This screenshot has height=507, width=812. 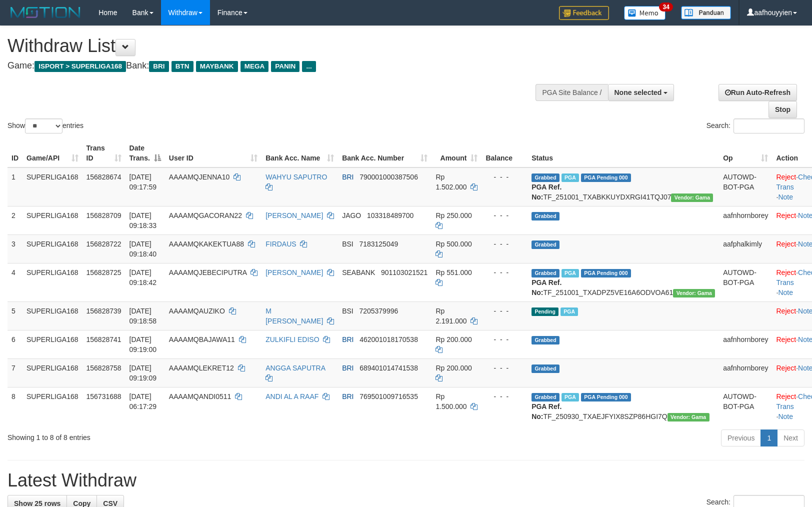 What do you see at coordinates (347, 311) in the screenshot?
I see `span: BSI` at bounding box center [347, 311].